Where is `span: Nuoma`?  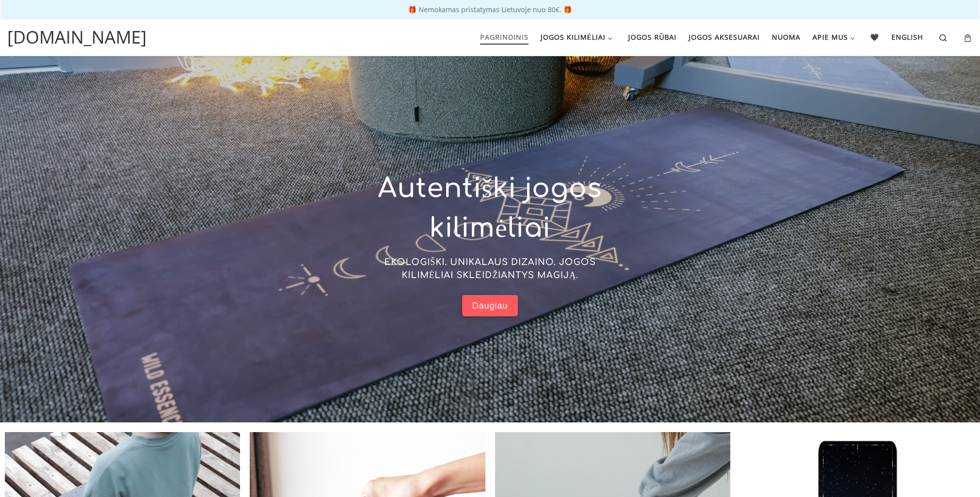 span: Nuoma is located at coordinates (786, 35).